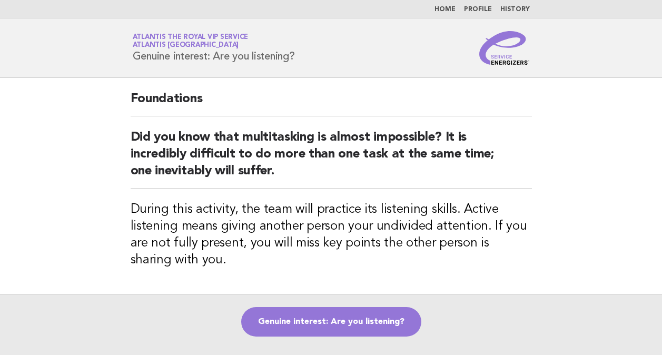  What do you see at coordinates (477, 9) in the screenshot?
I see `a: Profile` at bounding box center [477, 9].